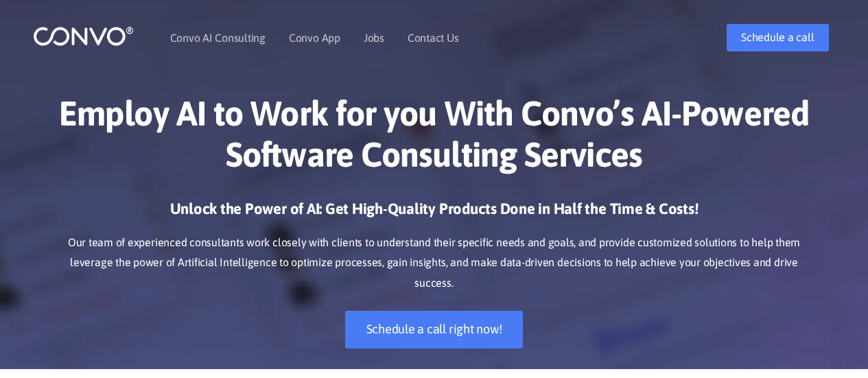 Image resolution: width=868 pixels, height=378 pixels. I want to click on img: logo_1.png, so click(83, 35).